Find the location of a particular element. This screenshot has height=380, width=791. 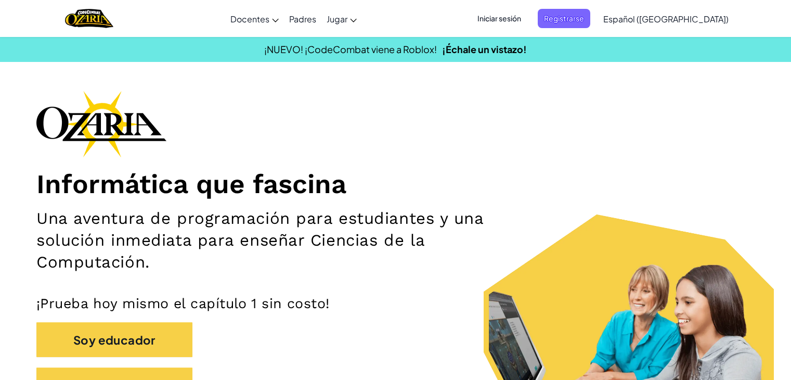

font: ¡NUEVO! ¡CodeCombat viene a Roblox! is located at coordinates (351, 49).